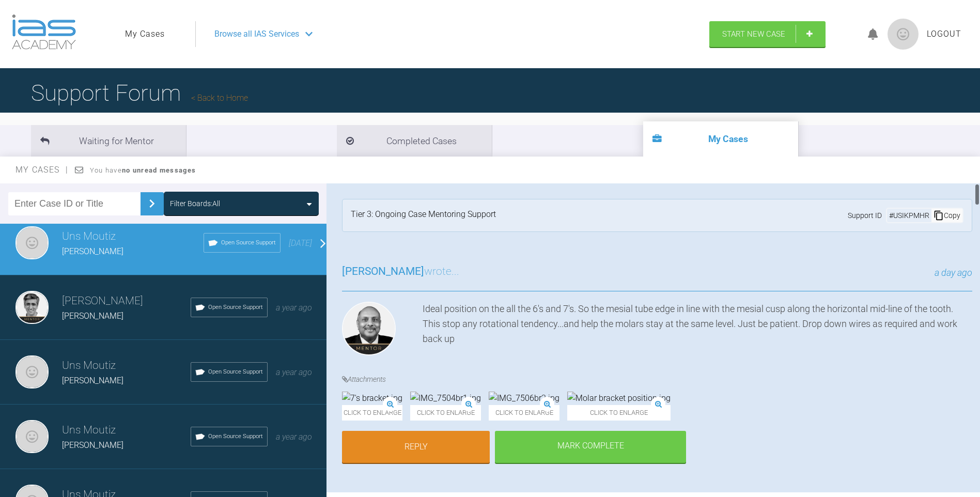  I want to click on span: My Cases, so click(42, 170).